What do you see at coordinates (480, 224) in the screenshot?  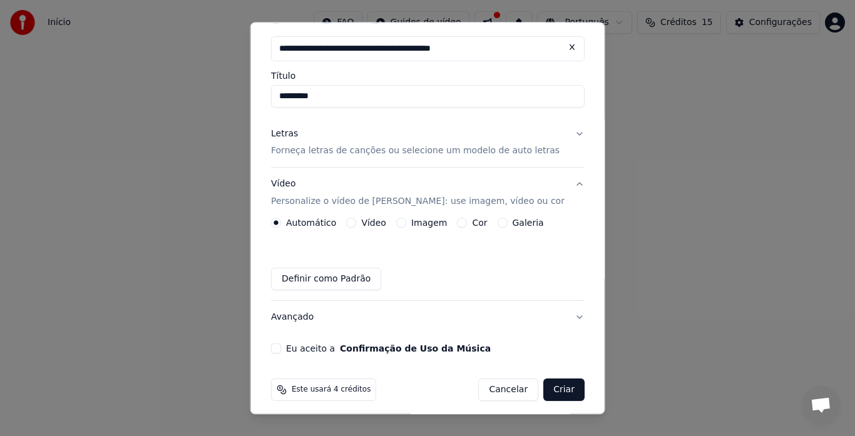 I see `label: Cor` at bounding box center [480, 224].